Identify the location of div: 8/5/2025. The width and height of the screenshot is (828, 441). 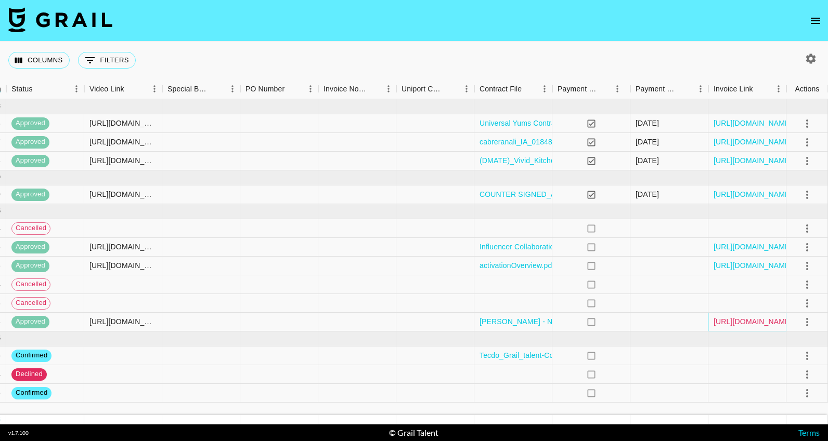
(647, 142).